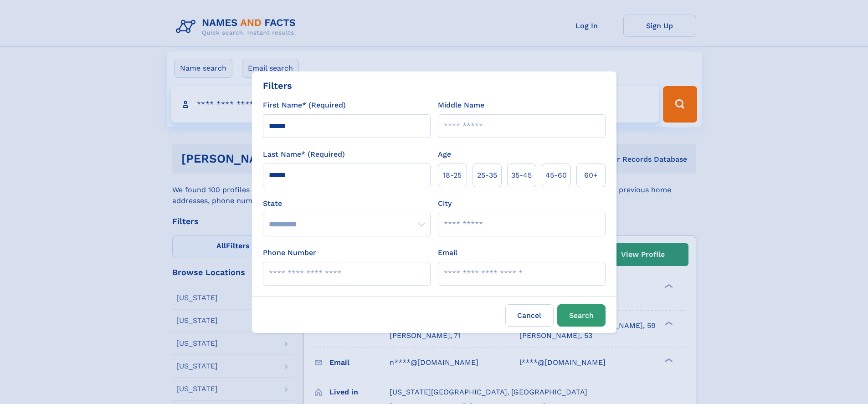 This screenshot has width=868, height=404. Describe the element at coordinates (304, 105) in the screenshot. I see `label: First Name* (Required)` at that location.